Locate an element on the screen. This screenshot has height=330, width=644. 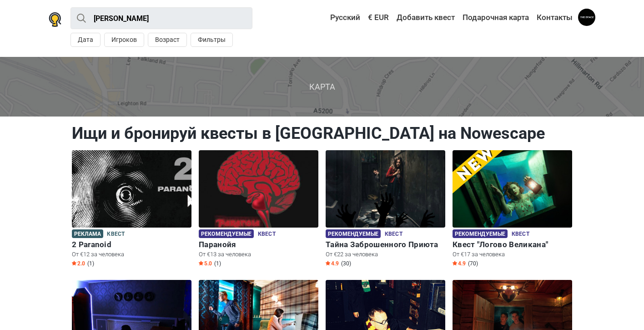
input: Попробуйте “Лондон” is located at coordinates (161, 18).